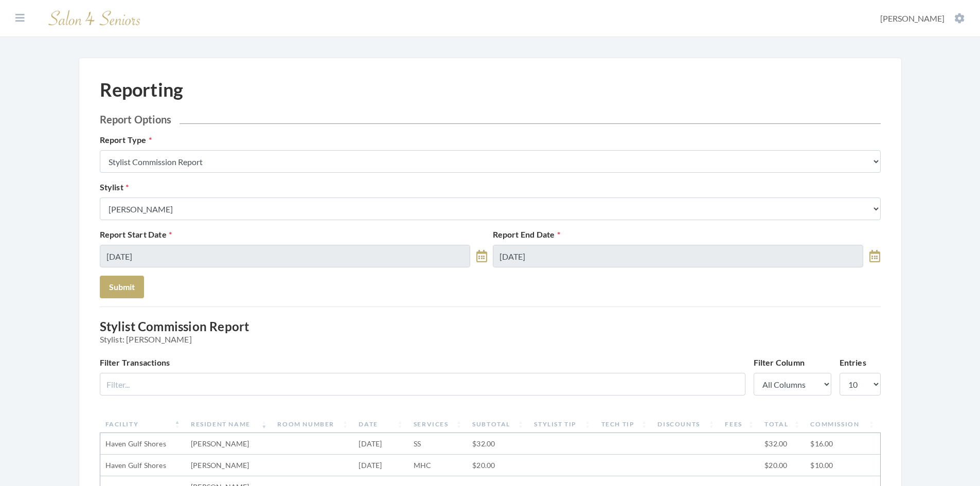  What do you see at coordinates (490, 332) in the screenshot?
I see `h3: Stylist Commission Report` at bounding box center [490, 332].